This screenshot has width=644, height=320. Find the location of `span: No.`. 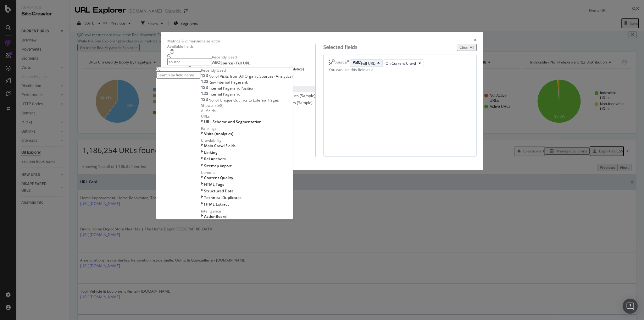

span: No. is located at coordinates (223, 69).